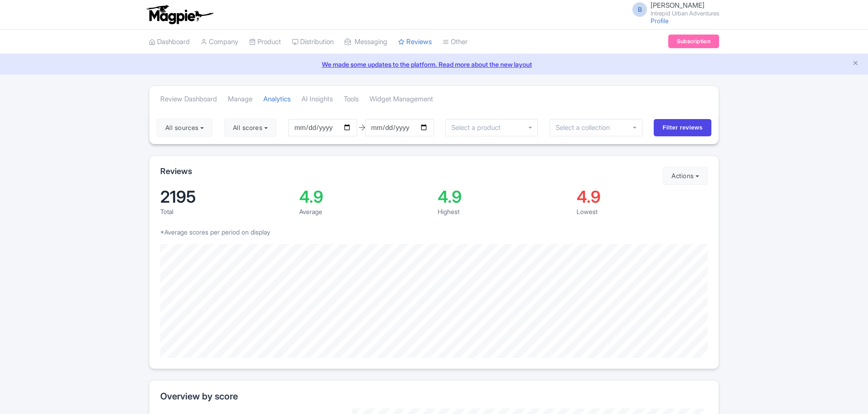 This screenshot has width=868, height=414. Describe the element at coordinates (366, 42) in the screenshot. I see `a: Messaging` at that location.